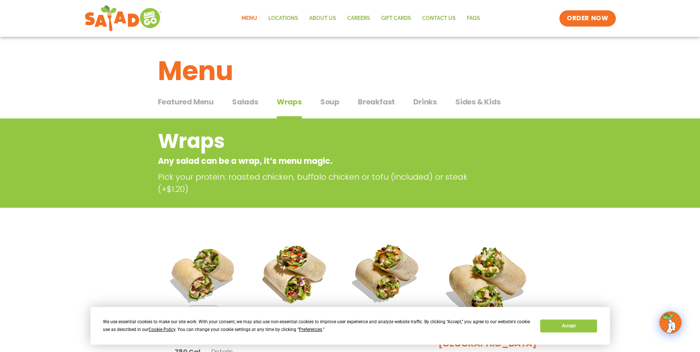 The height and width of the screenshot is (352, 700). Describe the element at coordinates (322, 18) in the screenshot. I see `a: About Us` at that location.